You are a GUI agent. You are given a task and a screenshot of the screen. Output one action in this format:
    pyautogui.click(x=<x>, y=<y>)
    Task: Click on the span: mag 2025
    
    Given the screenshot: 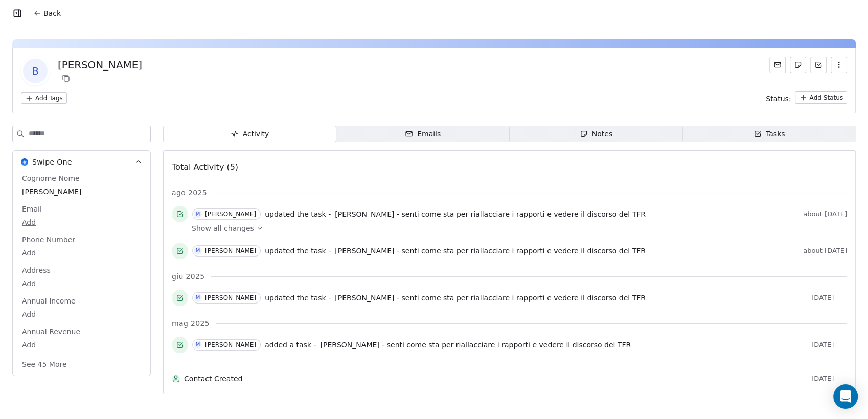 What is the action you would take?
    pyautogui.click(x=190, y=323)
    